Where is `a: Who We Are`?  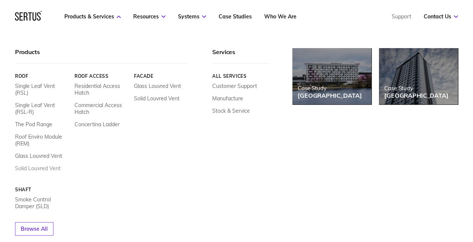 a: Who We Are is located at coordinates (280, 17).